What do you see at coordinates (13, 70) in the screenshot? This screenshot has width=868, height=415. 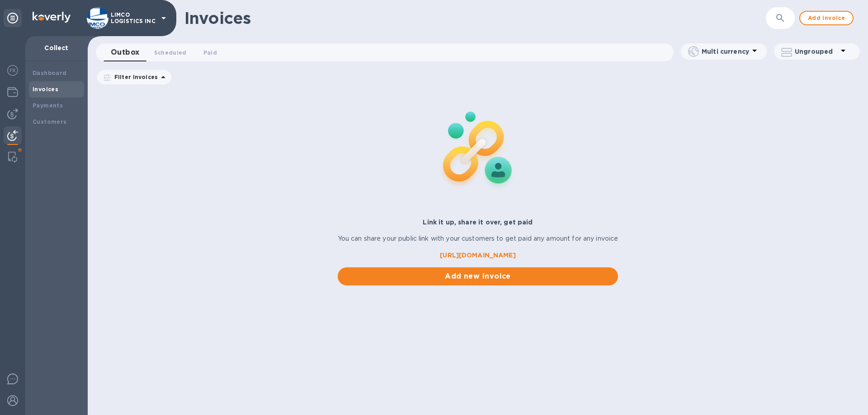 I see `img: Foreign exchange` at bounding box center [13, 70].